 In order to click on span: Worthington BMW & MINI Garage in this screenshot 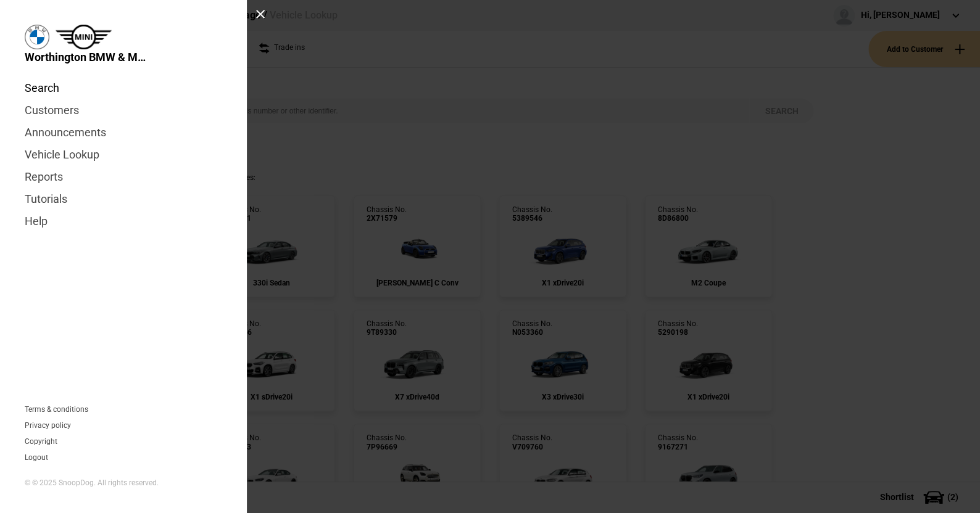, I will do `click(86, 57)`.